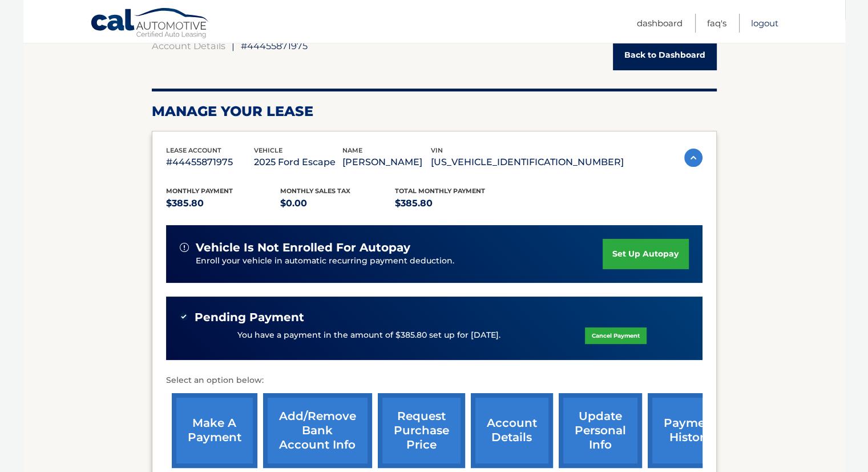 This screenshot has width=868, height=472. Describe the element at coordinates (188, 46) in the screenshot. I see `a: Account Details` at that location.